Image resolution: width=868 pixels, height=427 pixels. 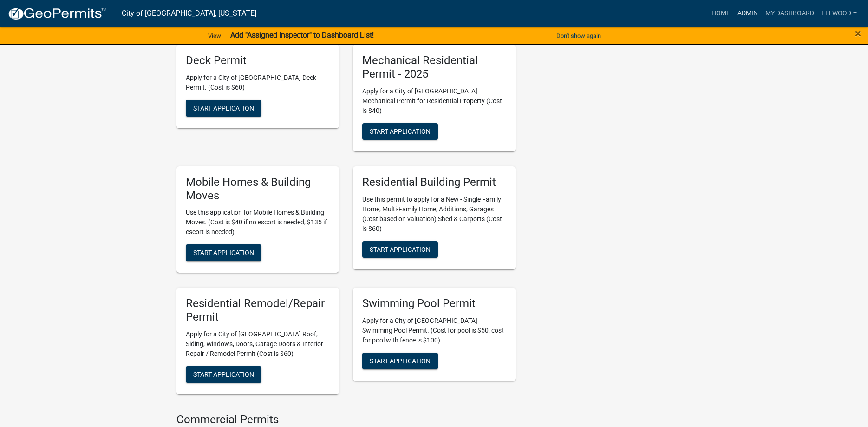 I want to click on h5: Swimming Pool Permit, so click(x=434, y=304).